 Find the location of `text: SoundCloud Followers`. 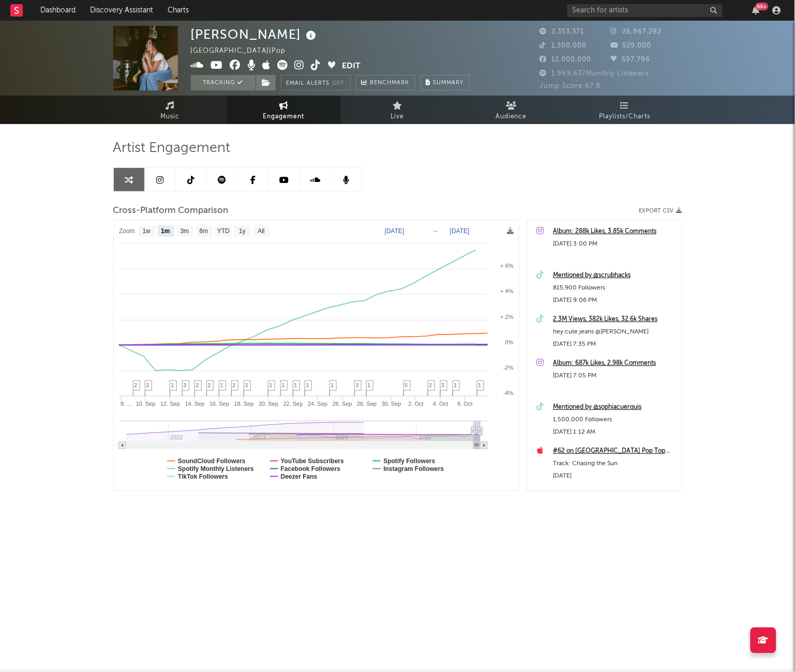

text: SoundCloud Followers is located at coordinates (211, 461).